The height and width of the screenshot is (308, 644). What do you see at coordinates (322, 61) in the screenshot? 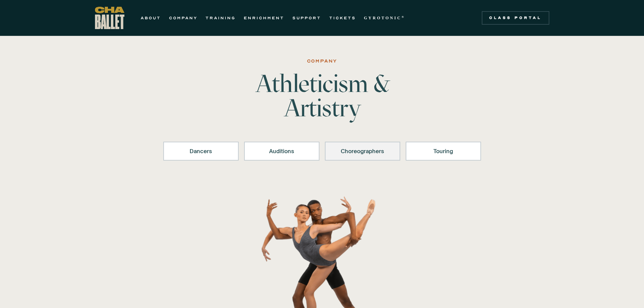
I see `div: Company` at bounding box center [322, 61].